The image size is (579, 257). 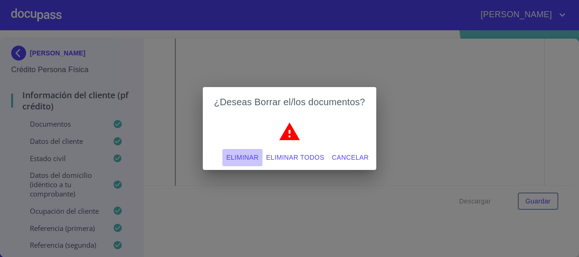 I want to click on button: Eliminar todos, so click(x=295, y=158).